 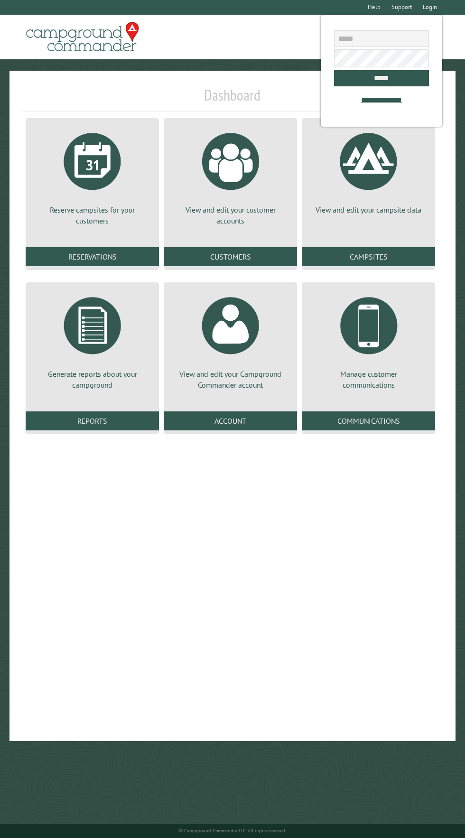 I want to click on a: View and edit your Campground Commander account, so click(x=230, y=340).